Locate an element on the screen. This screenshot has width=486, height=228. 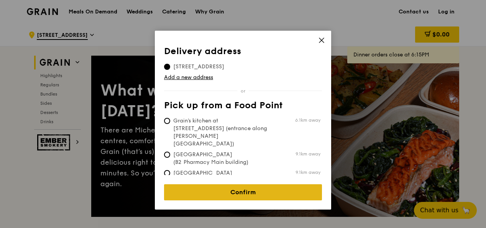
th: Delivery address is located at coordinates (243, 53).